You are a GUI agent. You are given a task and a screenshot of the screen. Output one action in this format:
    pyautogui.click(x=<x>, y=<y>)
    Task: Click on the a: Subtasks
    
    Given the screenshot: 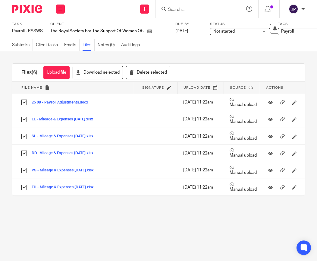 What is the action you would take?
    pyautogui.click(x=22, y=45)
    